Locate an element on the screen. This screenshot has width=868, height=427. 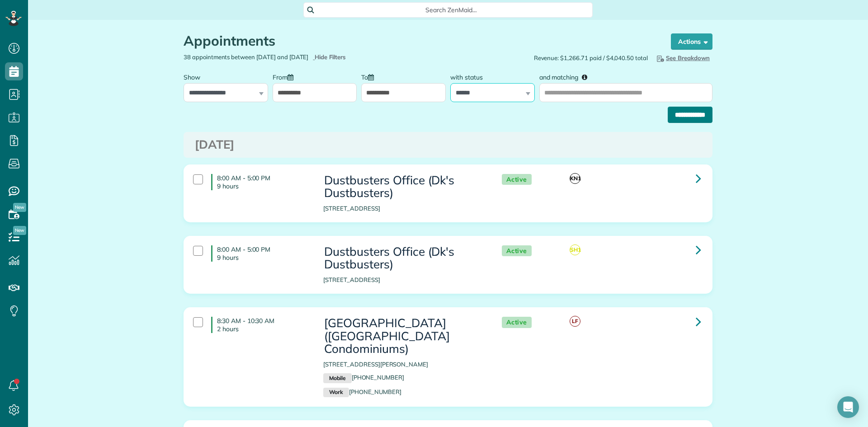
label: and matching is located at coordinates (566, 76).